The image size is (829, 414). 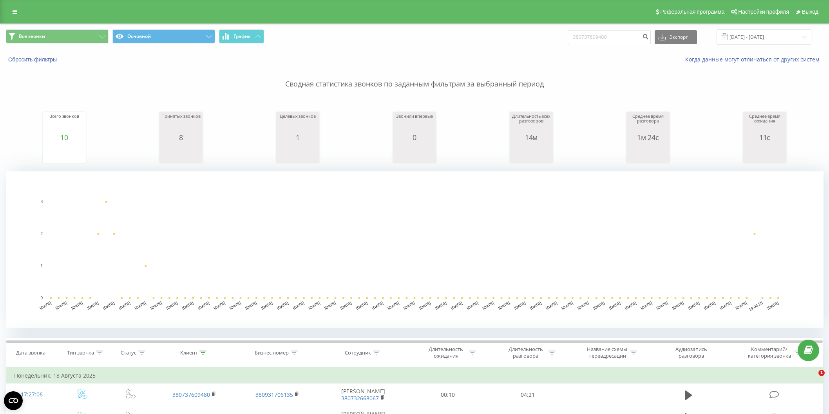 What do you see at coordinates (692, 12) in the screenshot?
I see `span: Реферальная программа` at bounding box center [692, 12].